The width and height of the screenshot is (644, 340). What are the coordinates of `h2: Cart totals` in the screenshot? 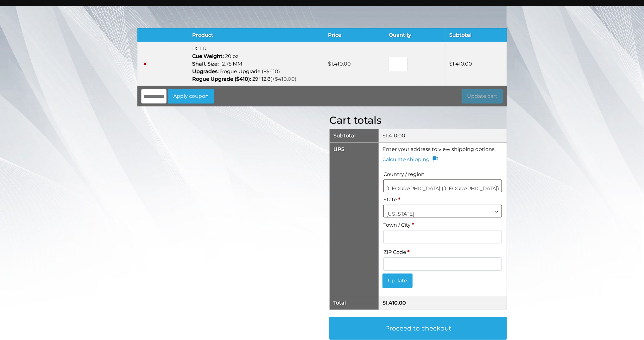 It's located at (418, 120).